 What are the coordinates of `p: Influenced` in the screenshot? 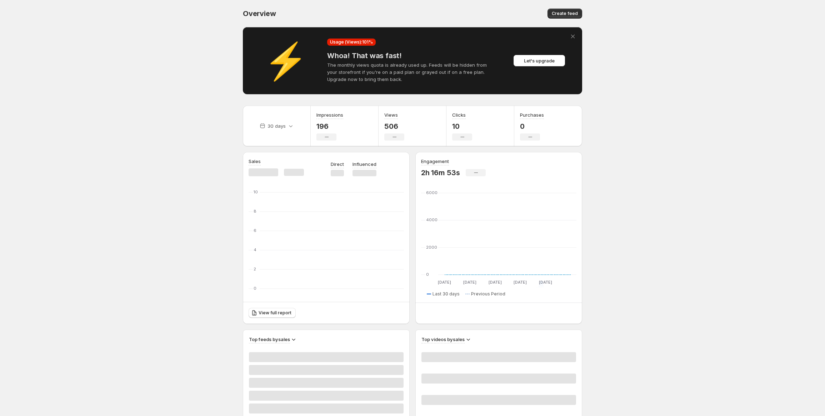 It's located at (364, 164).